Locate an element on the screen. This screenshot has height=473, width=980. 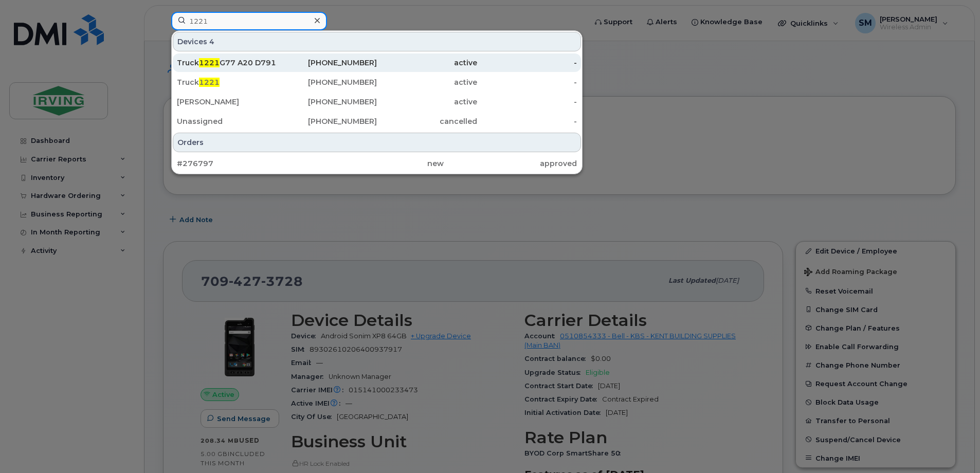
div: approved is located at coordinates (510, 163).